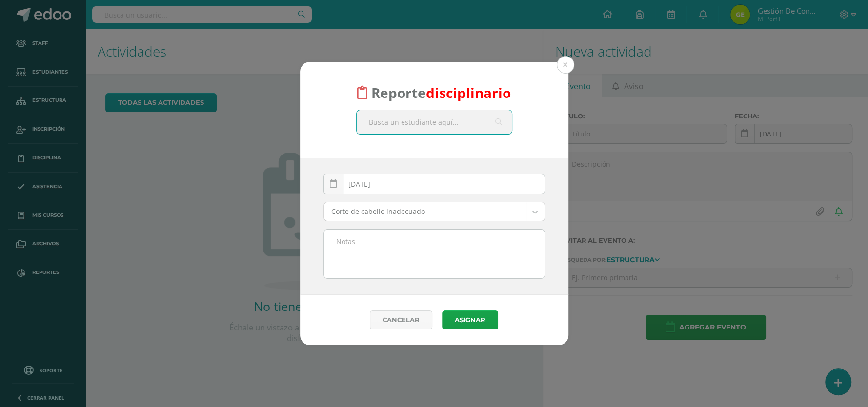 The height and width of the screenshot is (407, 868). Describe the element at coordinates (441, 93) in the screenshot. I see `span: Reporte` at that location.